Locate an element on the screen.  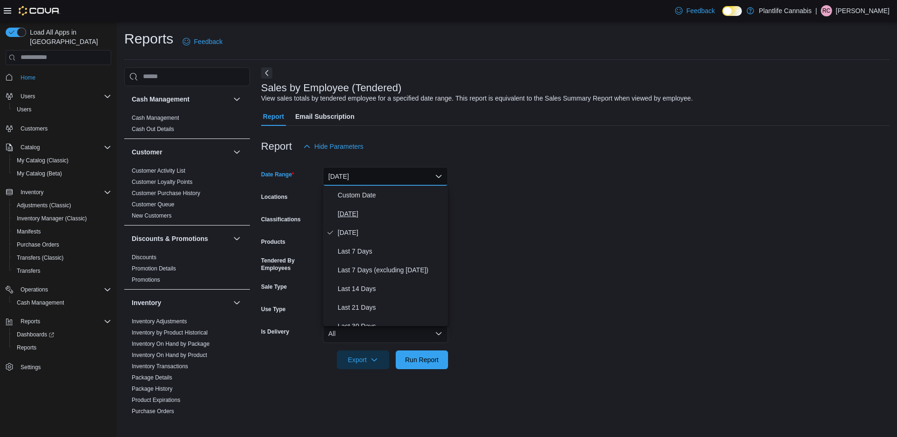
button: Customer is located at coordinates (237, 152).